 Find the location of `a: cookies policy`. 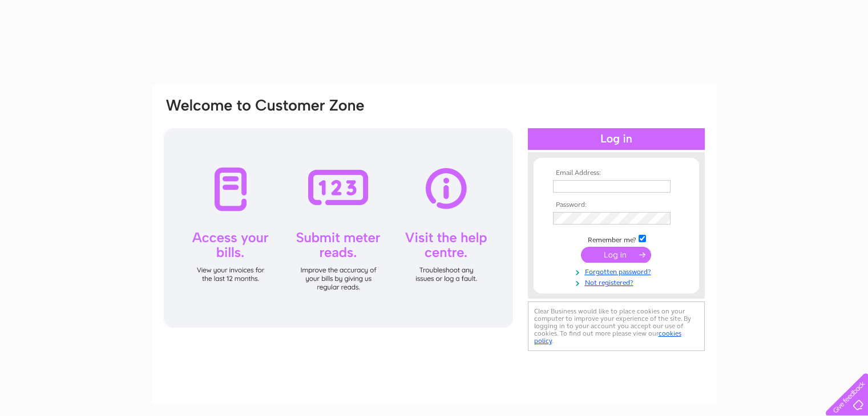

a: cookies policy is located at coordinates (608, 337).